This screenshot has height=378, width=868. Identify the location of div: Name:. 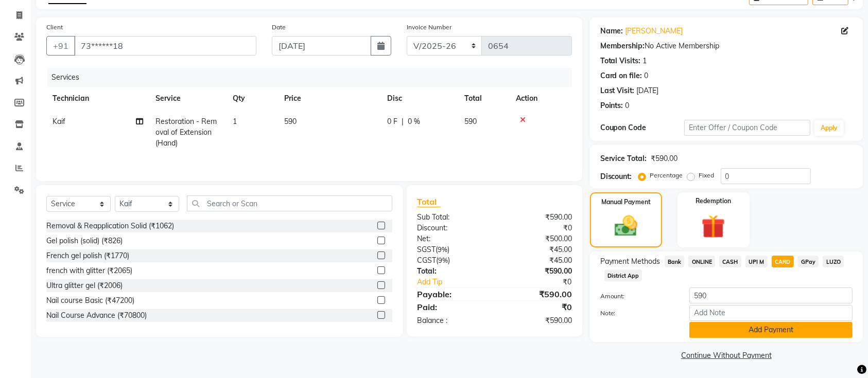
(611, 31).